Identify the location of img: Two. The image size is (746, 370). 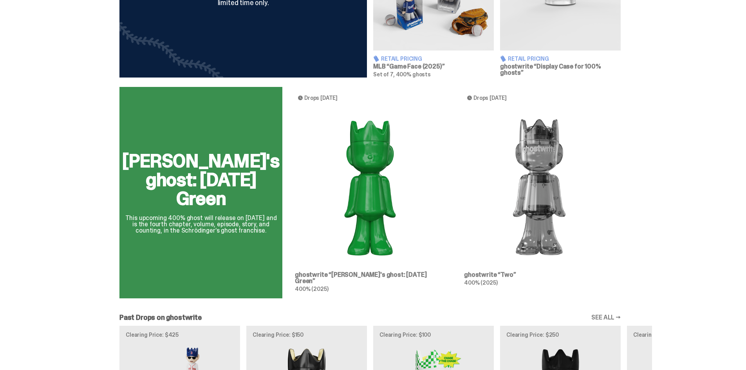
(539, 187).